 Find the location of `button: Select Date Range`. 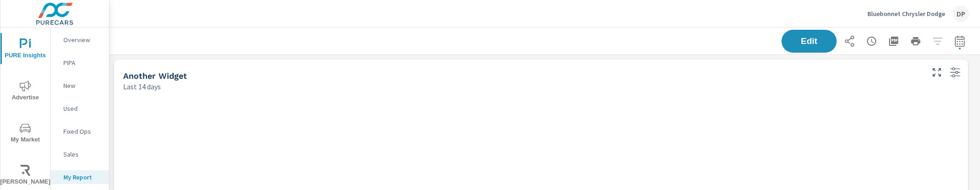

button: Select Date Range is located at coordinates (960, 41).